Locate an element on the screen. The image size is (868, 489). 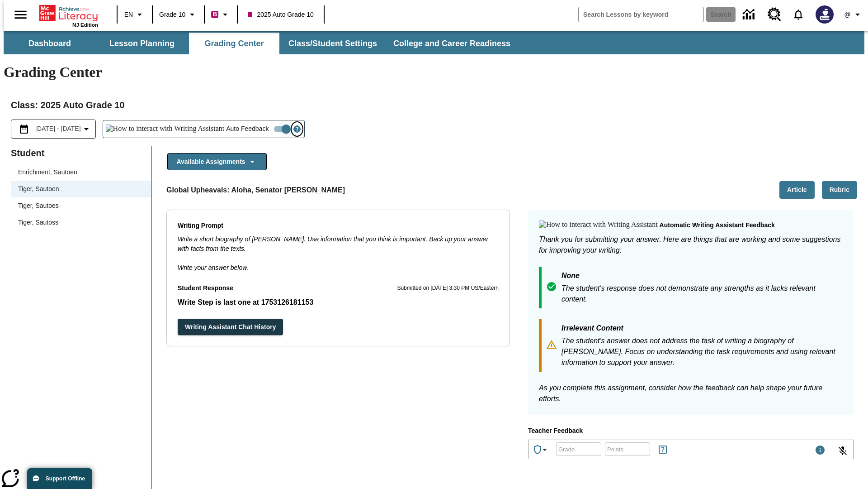
a: Resource Center, Will open in new tab is located at coordinates (775, 14).